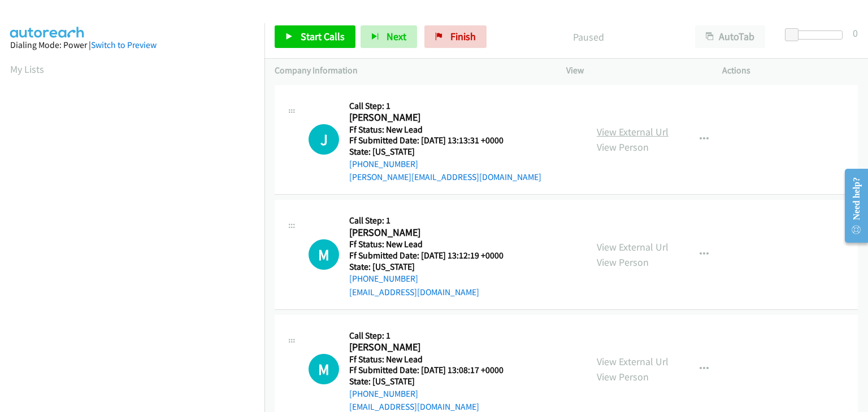  Describe the element at coordinates (323, 36) in the screenshot. I see `span: Start Calls` at that location.